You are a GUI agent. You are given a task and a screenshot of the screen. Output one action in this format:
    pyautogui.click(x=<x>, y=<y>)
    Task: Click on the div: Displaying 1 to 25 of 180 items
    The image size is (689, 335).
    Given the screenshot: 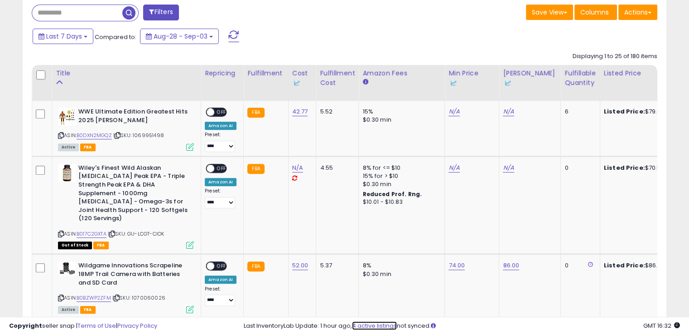 What is the action you would take?
    pyautogui.click(x=615, y=56)
    